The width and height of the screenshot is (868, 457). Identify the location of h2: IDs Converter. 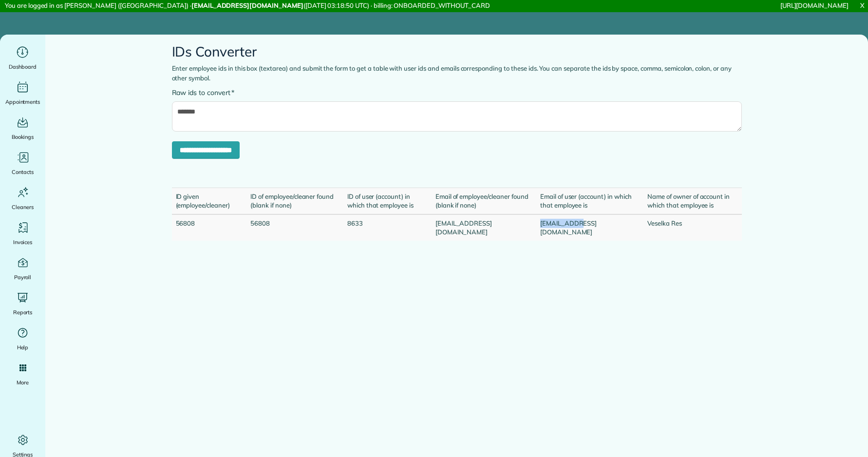
(457, 52).